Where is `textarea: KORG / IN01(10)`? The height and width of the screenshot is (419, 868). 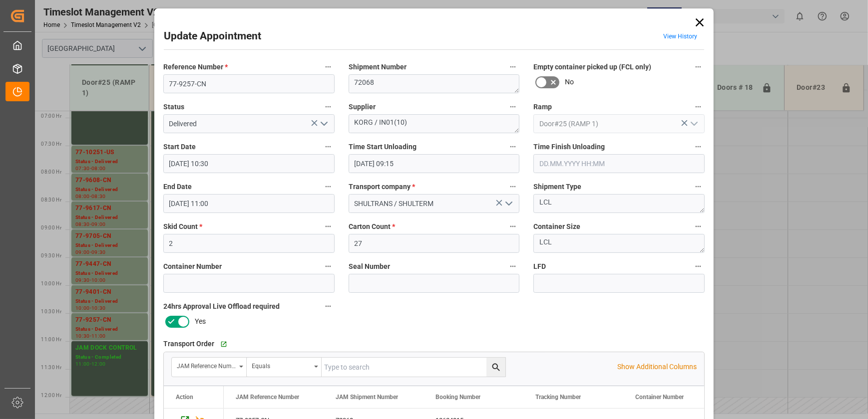
textarea: KORG / IN01(10) is located at coordinates (434, 124).